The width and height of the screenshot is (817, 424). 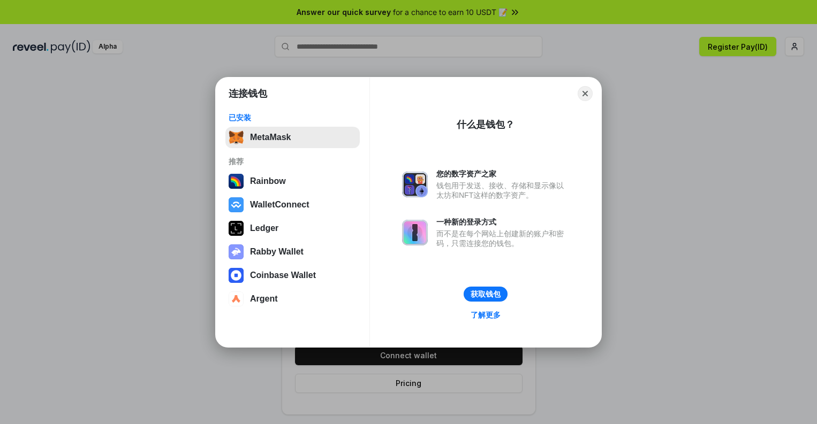 What do you see at coordinates (502, 190) in the screenshot?
I see `div: 钱包用于发送、接收、存储和显示像以太坊和NFT这样的数字资产。` at bounding box center [502, 190].